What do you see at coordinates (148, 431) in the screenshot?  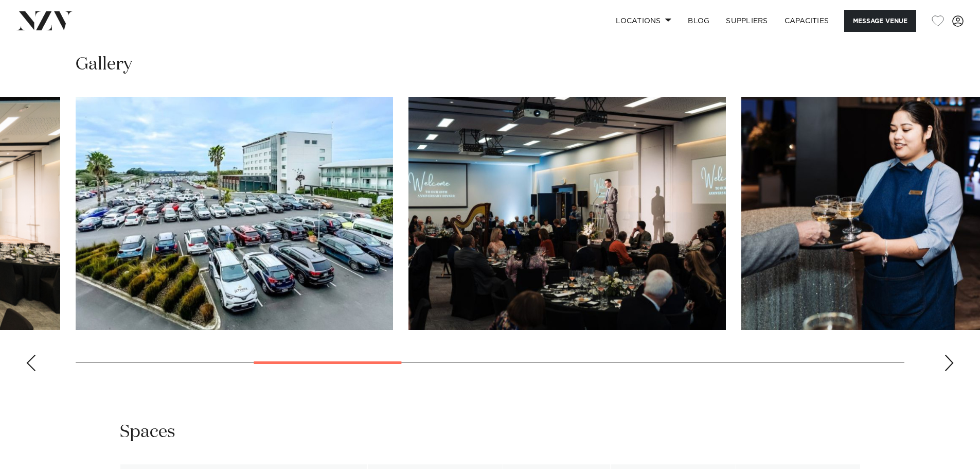 I see `h2: Spaces` at bounding box center [148, 431].